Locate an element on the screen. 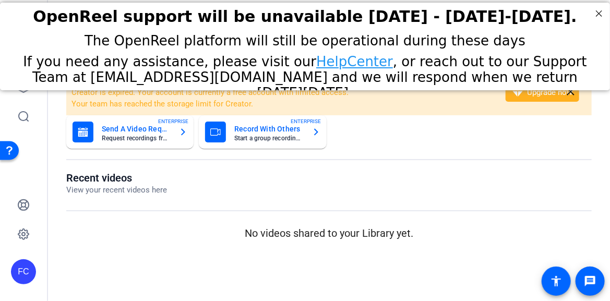 Image resolution: width=610 pixels, height=301 pixels. li: Your team has reached the storage limit for Creator. is located at coordinates (282, 104).